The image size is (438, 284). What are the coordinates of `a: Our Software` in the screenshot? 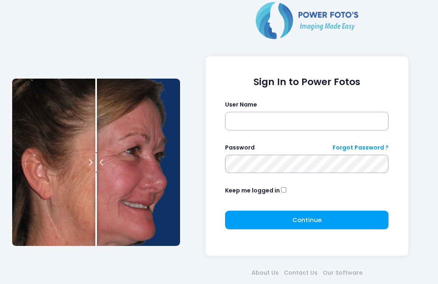 It's located at (342, 273).